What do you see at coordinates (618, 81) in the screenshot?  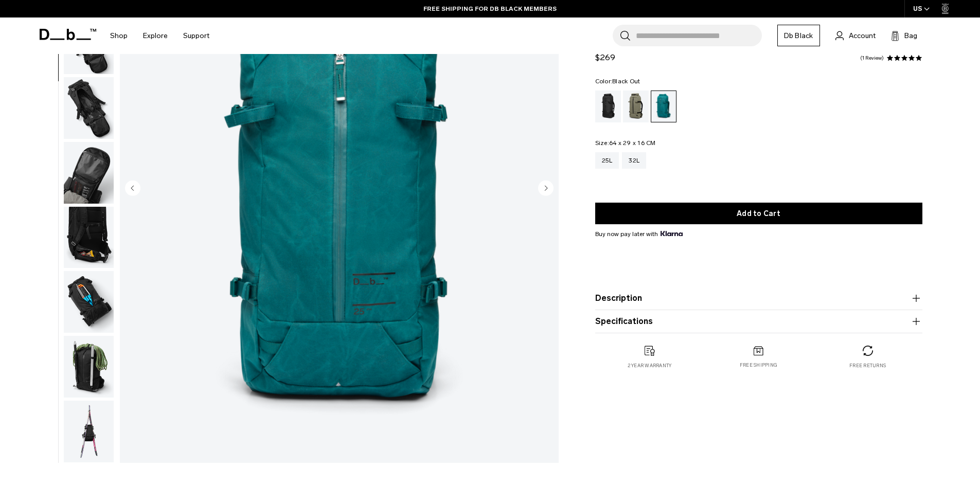 I see `legend: Color:` at bounding box center [618, 81].